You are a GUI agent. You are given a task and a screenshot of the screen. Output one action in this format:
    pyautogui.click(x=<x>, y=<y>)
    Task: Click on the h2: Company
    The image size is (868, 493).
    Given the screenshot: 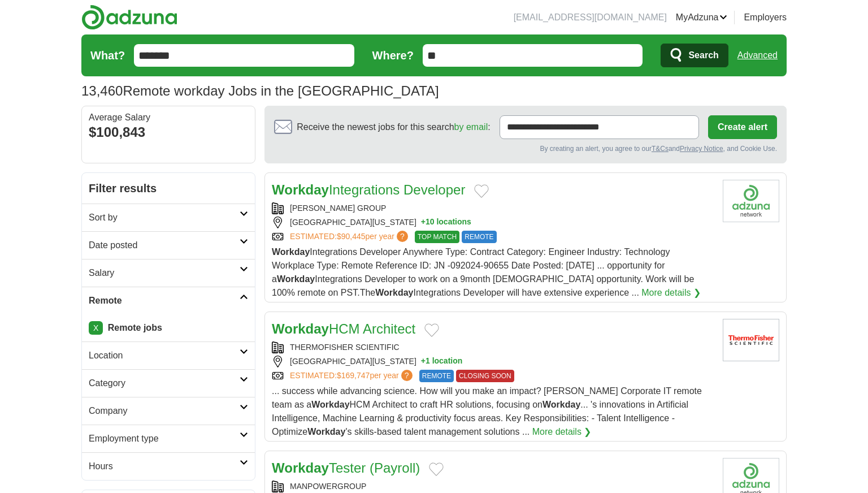 What is the action you would take?
    pyautogui.click(x=164, y=411)
    